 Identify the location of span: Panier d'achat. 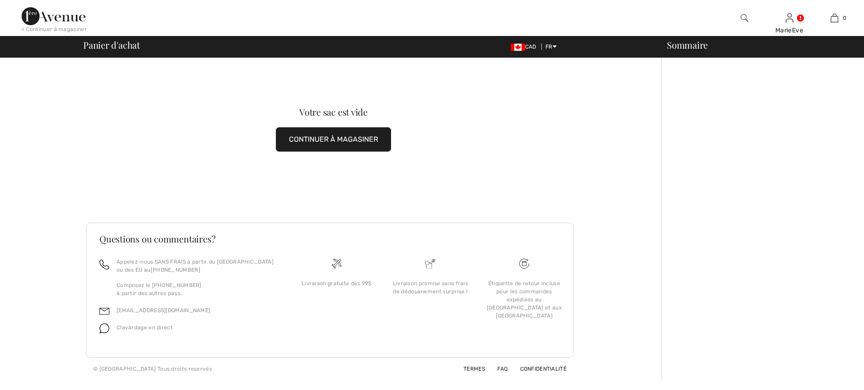
(112, 45).